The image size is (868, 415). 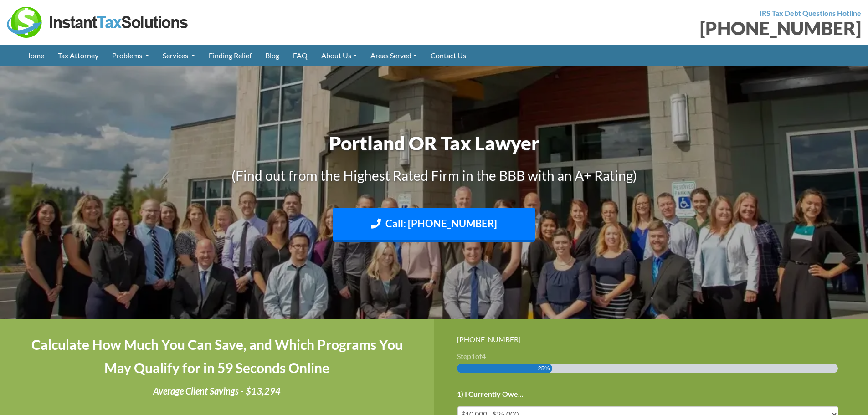 What do you see at coordinates (810, 13) in the screenshot?
I see `strong: IRS Tax Debt Questions Hotline` at bounding box center [810, 13].